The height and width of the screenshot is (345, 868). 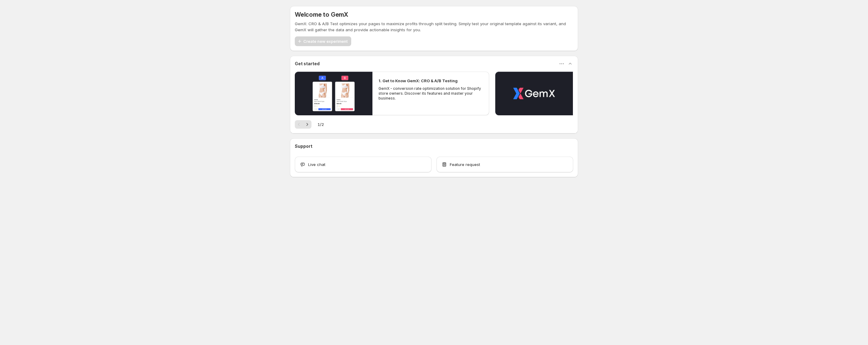 I want to click on span: Live chat, so click(x=317, y=165).